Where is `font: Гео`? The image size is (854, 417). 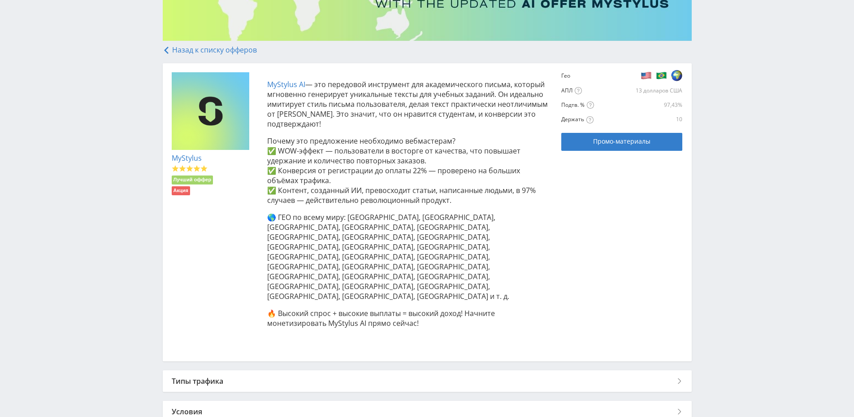
font: Гео is located at coordinates (566, 75).